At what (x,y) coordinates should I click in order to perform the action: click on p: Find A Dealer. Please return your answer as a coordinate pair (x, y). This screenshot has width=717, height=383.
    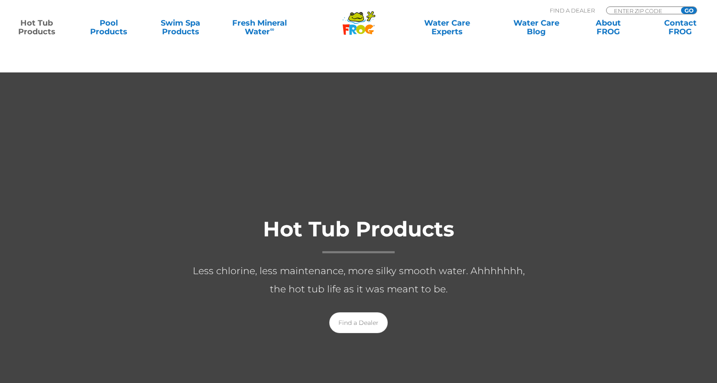
    Looking at the image, I should click on (573, 10).